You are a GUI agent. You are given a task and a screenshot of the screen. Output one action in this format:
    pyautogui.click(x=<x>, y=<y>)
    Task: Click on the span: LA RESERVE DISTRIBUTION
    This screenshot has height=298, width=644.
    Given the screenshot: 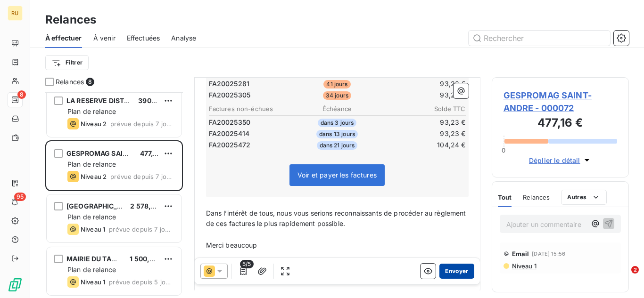 What is the action you would take?
    pyautogui.click(x=111, y=101)
    